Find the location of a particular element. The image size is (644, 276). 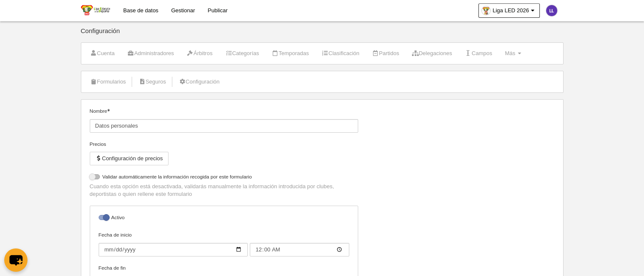

a: Partidos is located at coordinates (386, 54).